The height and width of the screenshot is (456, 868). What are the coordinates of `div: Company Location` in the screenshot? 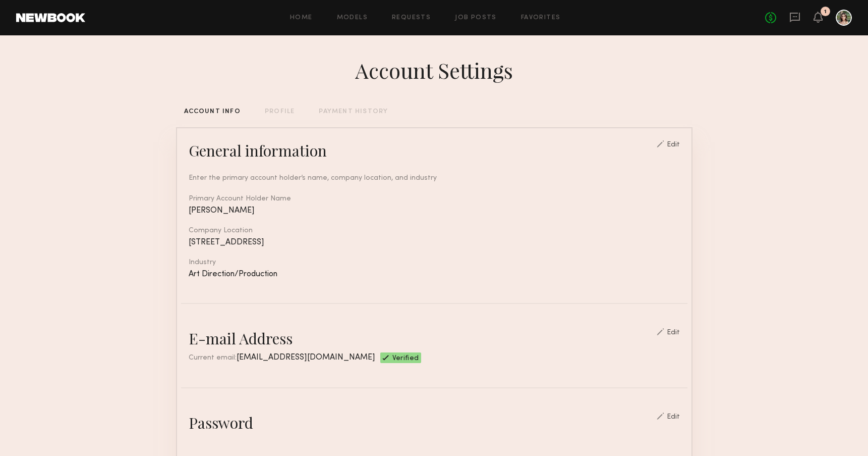 It's located at (434, 231).